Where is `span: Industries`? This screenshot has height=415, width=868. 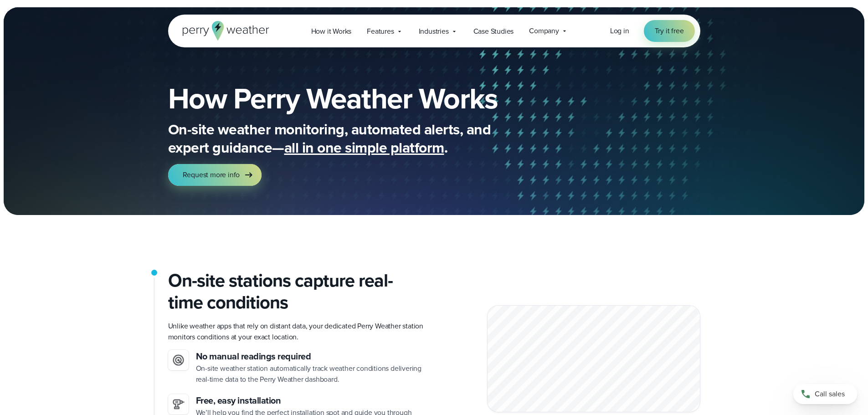
span: Industries is located at coordinates (434, 32).